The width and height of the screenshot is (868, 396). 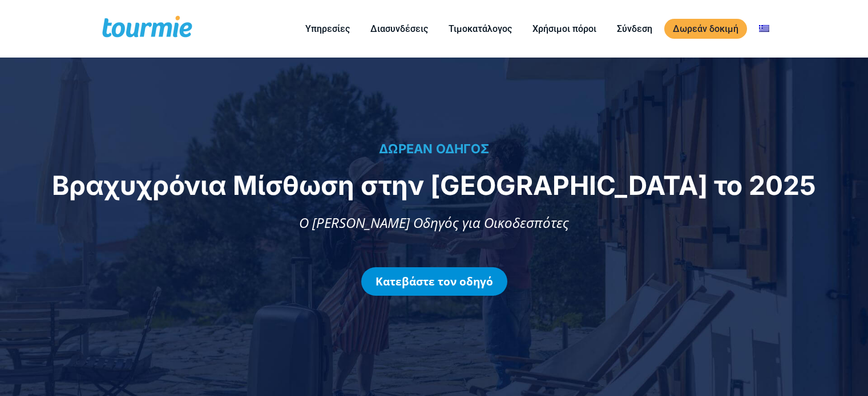 I want to click on a: Σύνδεση, so click(x=635, y=29).